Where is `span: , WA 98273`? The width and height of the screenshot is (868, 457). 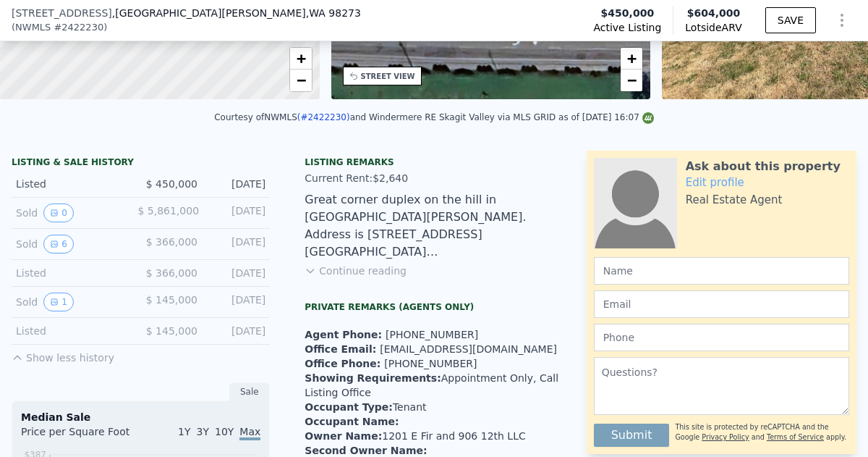 span: , WA 98273 is located at coordinates (334, 13).